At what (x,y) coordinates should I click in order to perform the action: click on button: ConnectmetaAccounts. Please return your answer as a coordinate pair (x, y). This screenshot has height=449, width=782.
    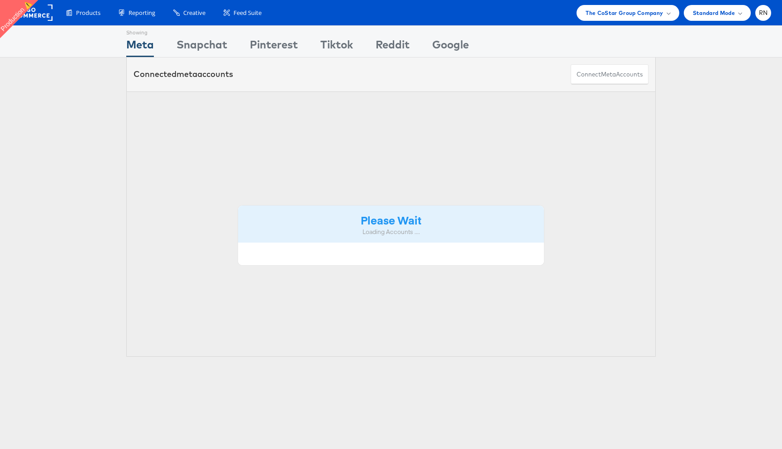
    Looking at the image, I should click on (609, 74).